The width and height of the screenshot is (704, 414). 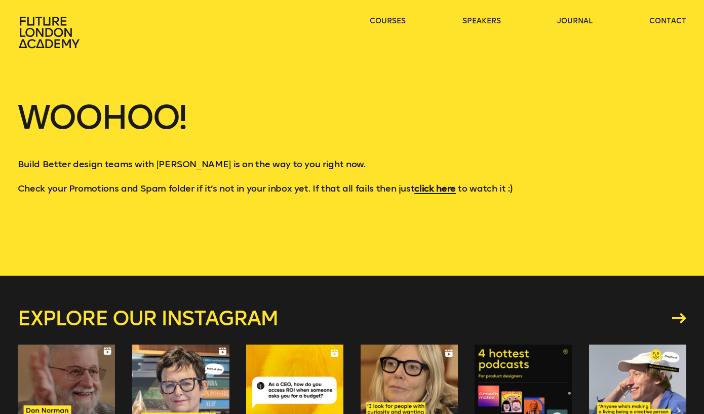 What do you see at coordinates (434, 188) in the screenshot?
I see `strong: click here` at bounding box center [434, 188].